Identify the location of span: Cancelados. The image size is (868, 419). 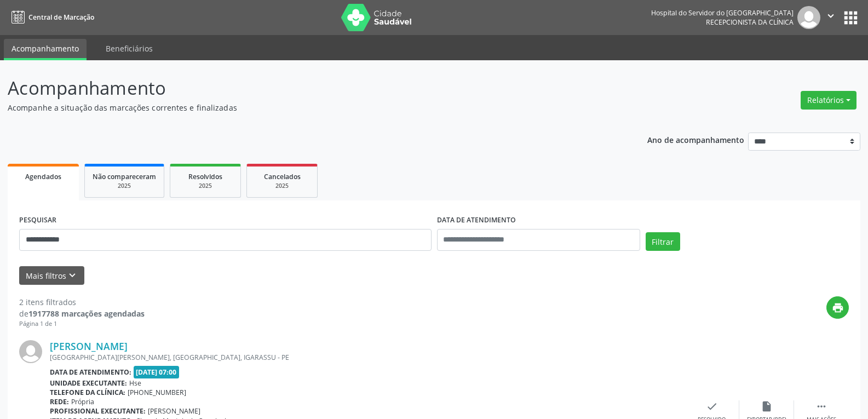
(282, 176).